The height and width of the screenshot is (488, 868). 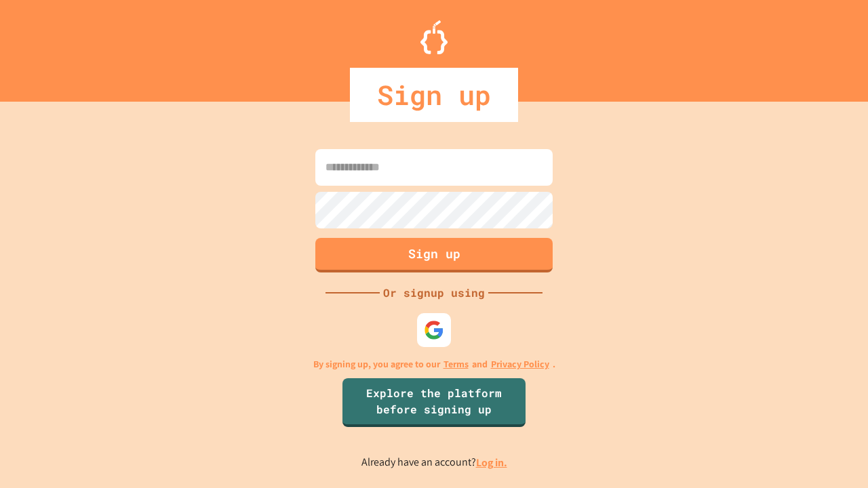 What do you see at coordinates (434, 292) in the screenshot?
I see `div: Or signup using` at bounding box center [434, 292].